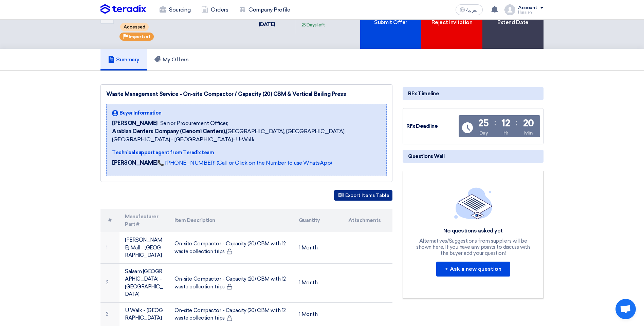 The height and width of the screenshot is (326, 644). Describe the element at coordinates (626, 309) in the screenshot. I see `div: Open chat` at that location.